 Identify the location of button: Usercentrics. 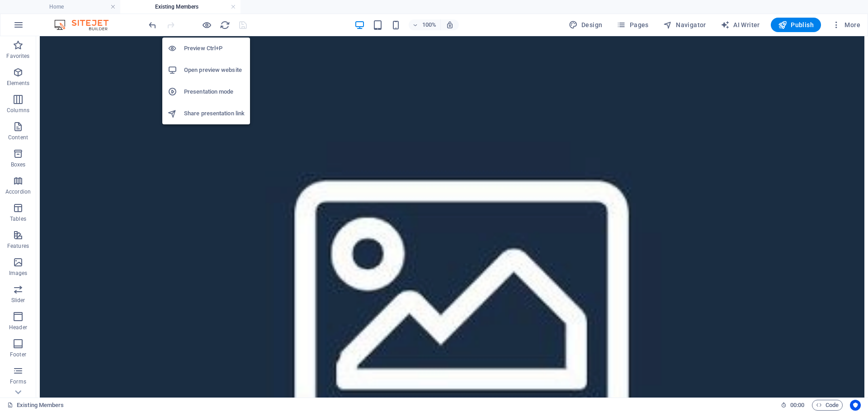
(855, 405).